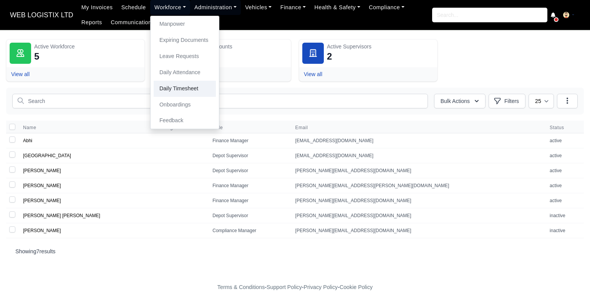 The width and height of the screenshot is (590, 304). Describe the element at coordinates (38, 251) in the screenshot. I see `span: 7` at that location.